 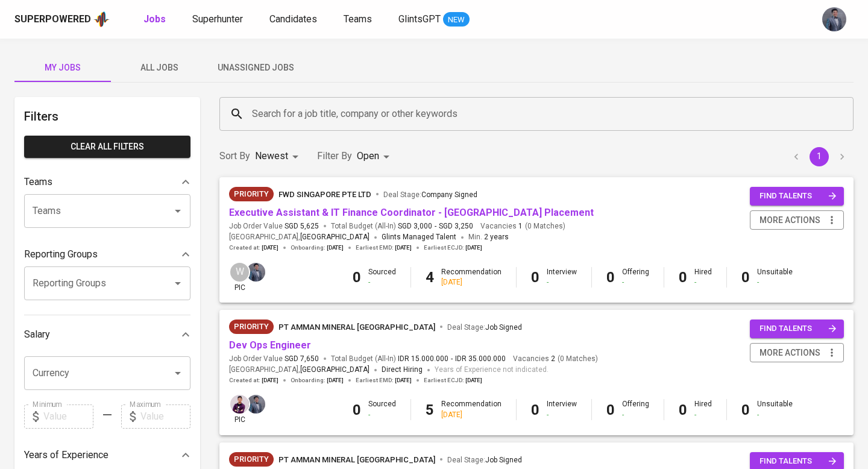 What do you see at coordinates (496, 237) in the screenshot?
I see `span: 2 years` at bounding box center [496, 237].